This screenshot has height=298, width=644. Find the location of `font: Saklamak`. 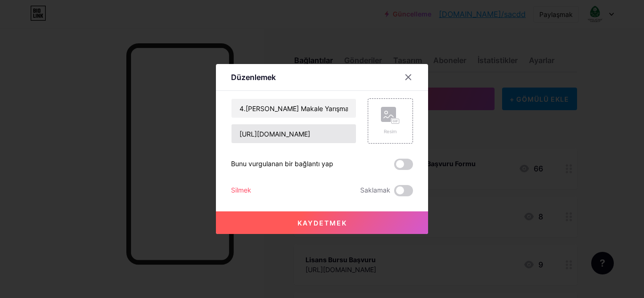

font: Saklamak is located at coordinates (375, 190).